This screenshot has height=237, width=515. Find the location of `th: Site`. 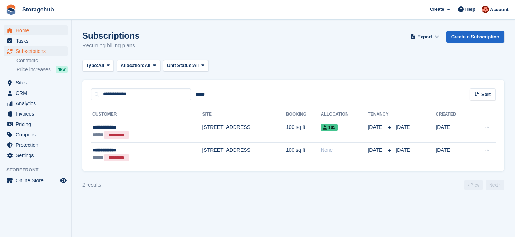

th: Site is located at coordinates (244, 114).